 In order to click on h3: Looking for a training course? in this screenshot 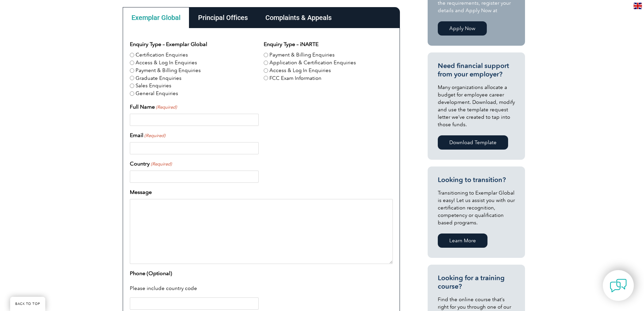, I will do `click(477, 282)`.